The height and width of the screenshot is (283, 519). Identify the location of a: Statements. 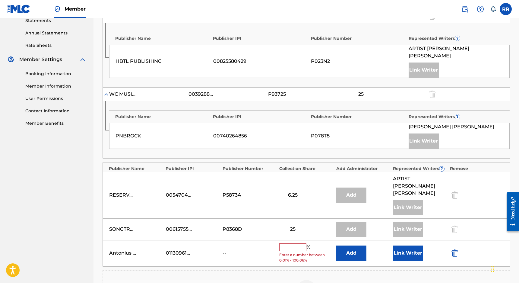
(56, 21).